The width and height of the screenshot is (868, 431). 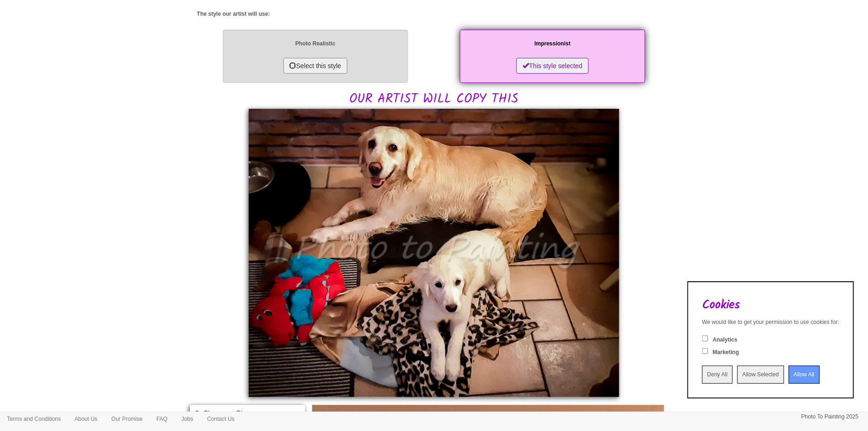 What do you see at coordinates (314, 65) in the screenshot?
I see `button: Select this style` at bounding box center [314, 65].